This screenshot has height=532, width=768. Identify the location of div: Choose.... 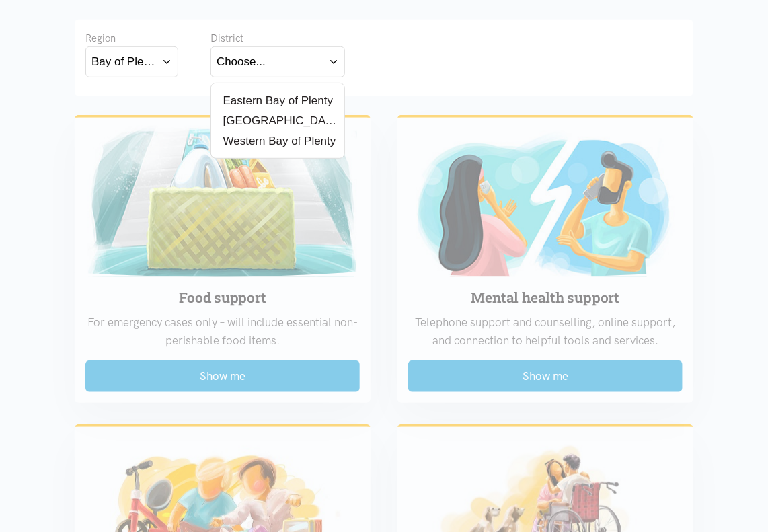
(241, 61).